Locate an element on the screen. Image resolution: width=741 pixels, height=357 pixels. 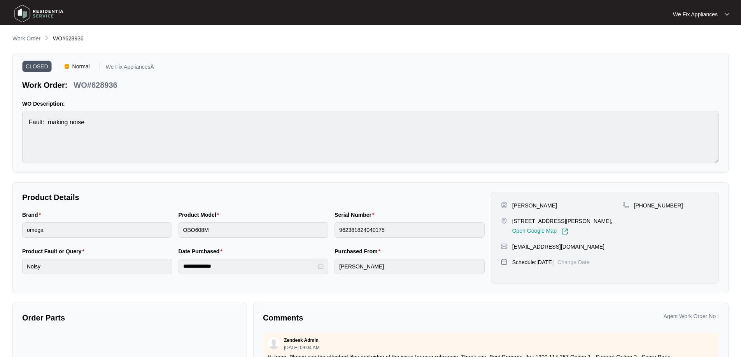
input: Purchased From is located at coordinates (410, 267).